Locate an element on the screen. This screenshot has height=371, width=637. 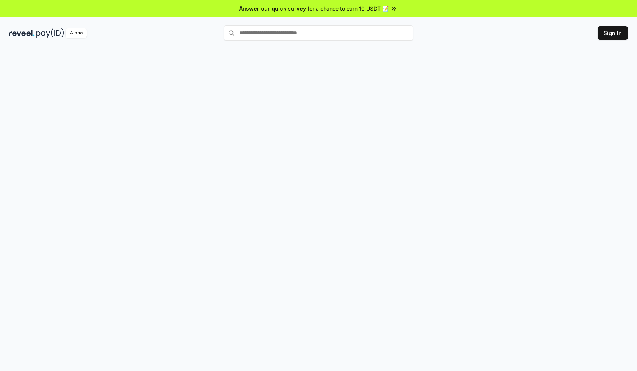
img: reveel_dark is located at coordinates (22, 33).